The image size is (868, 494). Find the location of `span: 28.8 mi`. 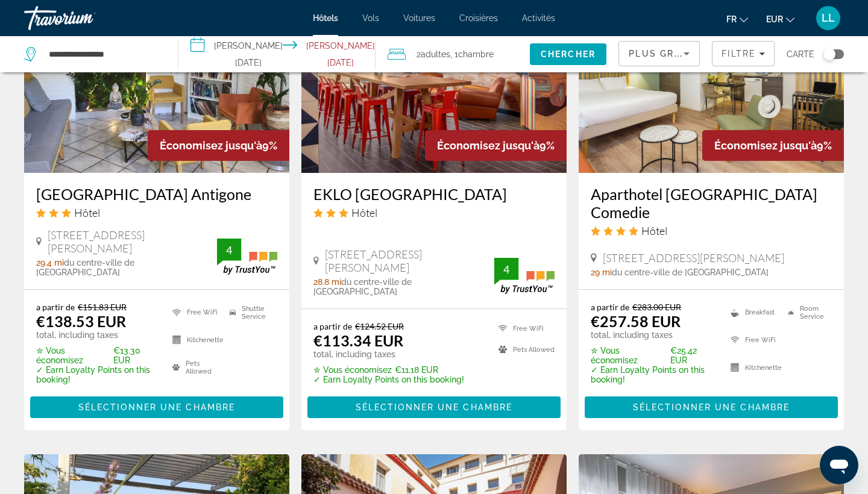

span: 28.8 mi is located at coordinates (327, 282).